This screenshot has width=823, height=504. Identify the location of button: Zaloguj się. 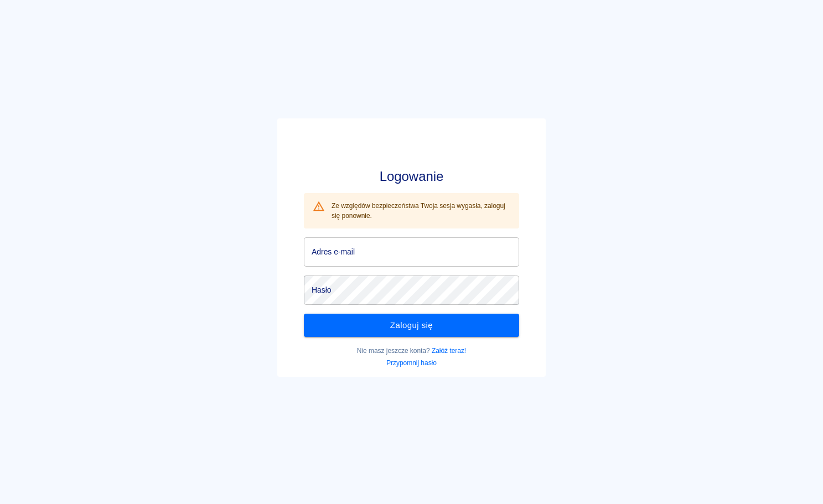
(411, 325).